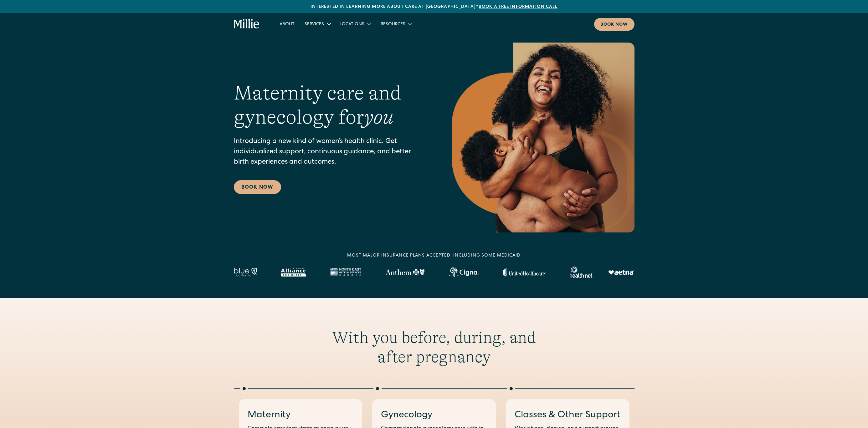 The image size is (868, 428). Describe the element at coordinates (293, 272) in the screenshot. I see `img: Alameda Alliance logo` at that location.